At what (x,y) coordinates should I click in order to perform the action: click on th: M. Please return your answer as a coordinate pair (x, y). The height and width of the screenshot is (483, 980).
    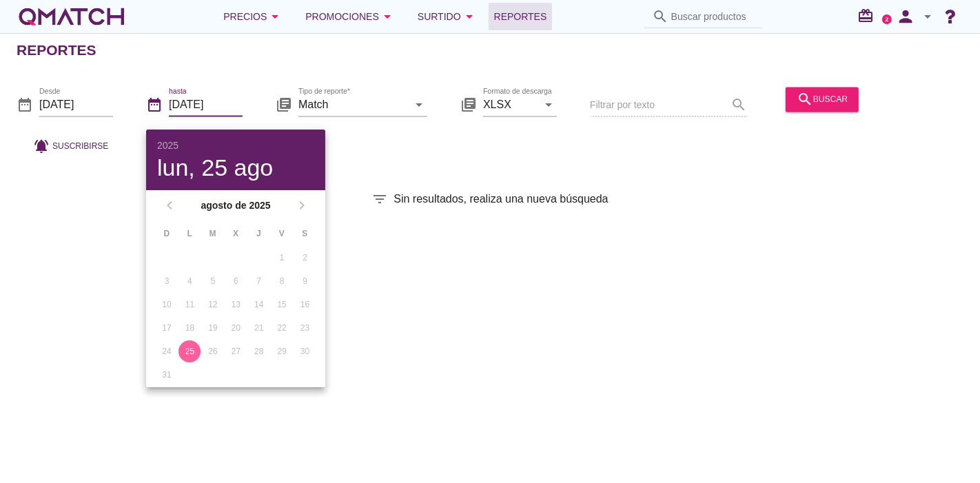
    Looking at the image, I should click on (212, 233).